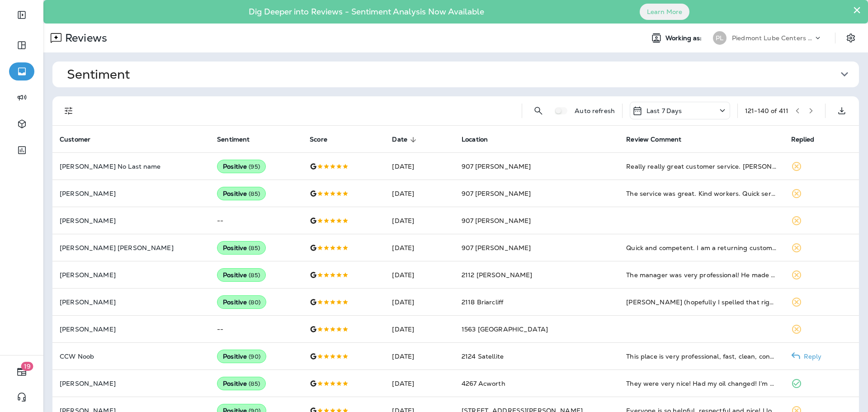  What do you see at coordinates (811, 357) in the screenshot?
I see `p: Reply` at bounding box center [811, 357].